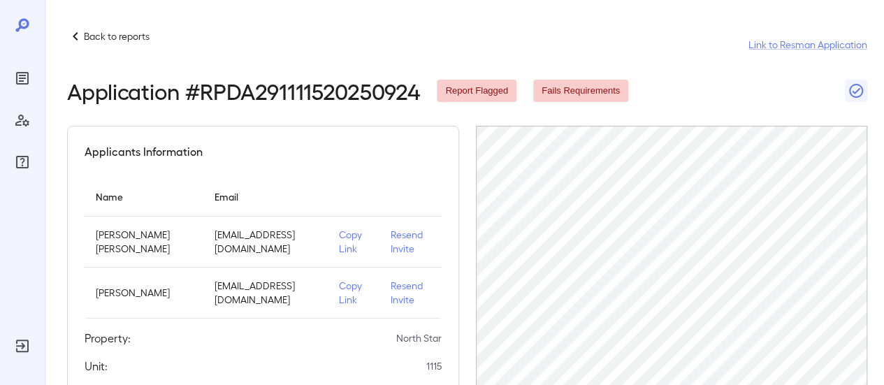 Image resolution: width=884 pixels, height=385 pixels. Describe the element at coordinates (263, 247) in the screenshot. I see `table: simple table` at that location.